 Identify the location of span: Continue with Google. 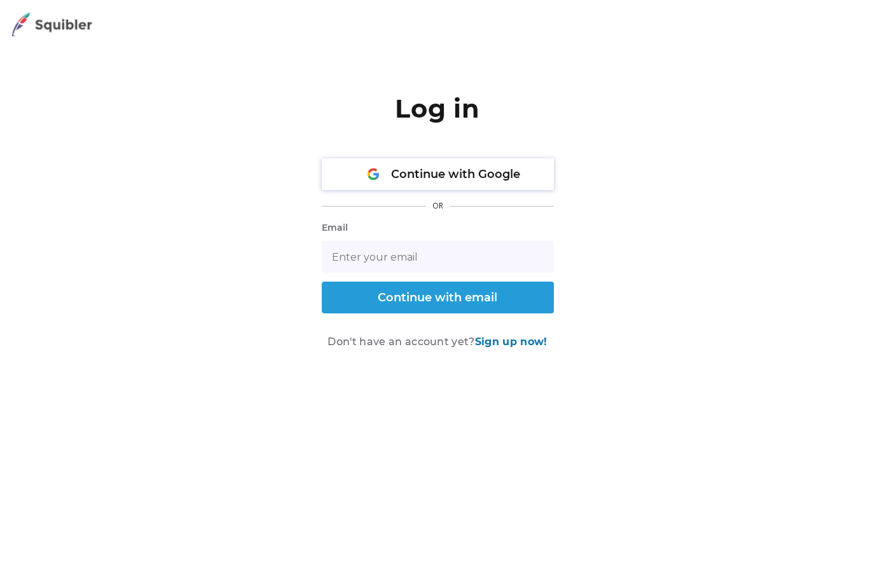
(455, 174).